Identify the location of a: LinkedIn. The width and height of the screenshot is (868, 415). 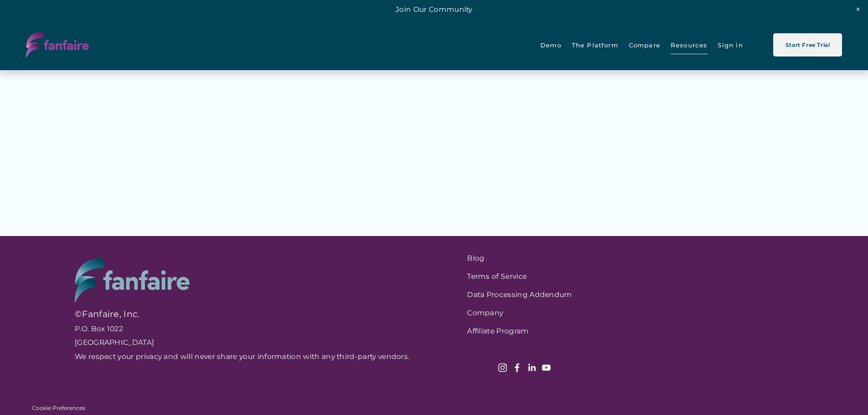
(532, 368).